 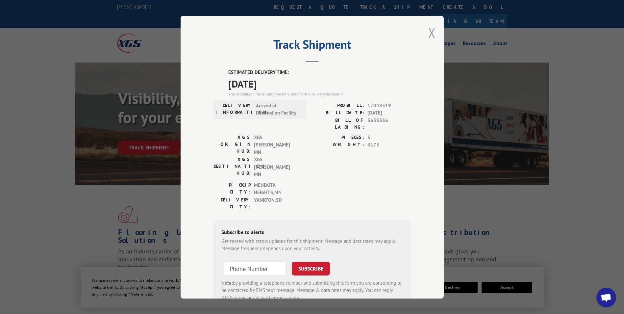 What do you see at coordinates (276, 203) in the screenshot?
I see `span: YANKTON , SD` at bounding box center [276, 203].